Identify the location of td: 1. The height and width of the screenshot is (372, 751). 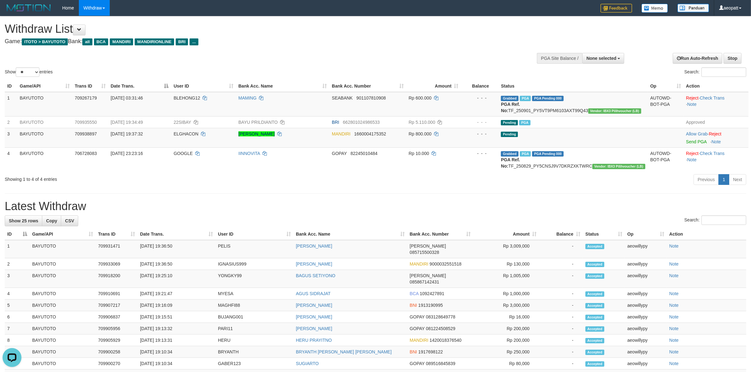
(17, 249).